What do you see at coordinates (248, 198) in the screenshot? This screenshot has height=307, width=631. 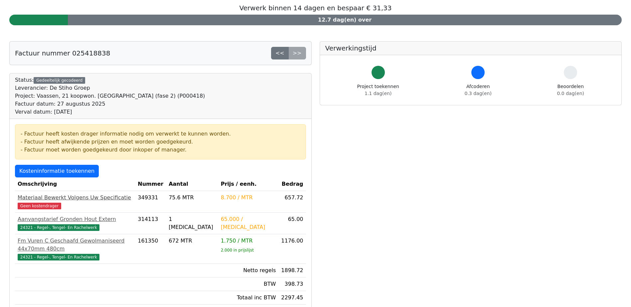 I see `div: 8.700 / MTR` at bounding box center [248, 198].